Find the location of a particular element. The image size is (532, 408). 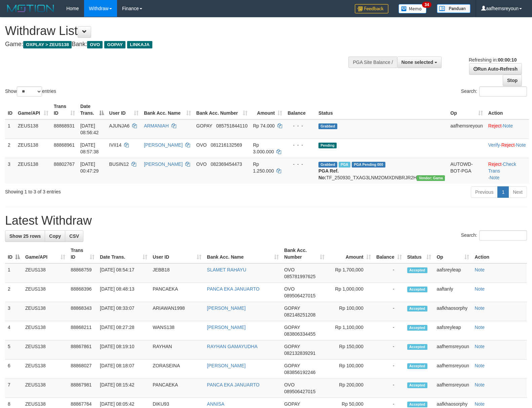

td: aafkhaosorphy is located at coordinates (453, 311).